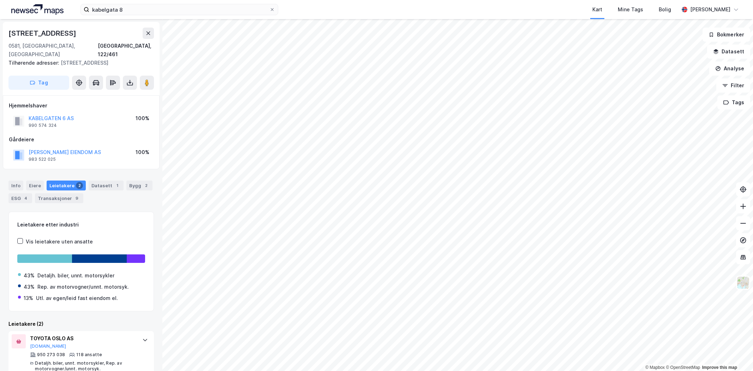  I want to click on div: Vis leietakere uten ansatte, so click(59, 242).